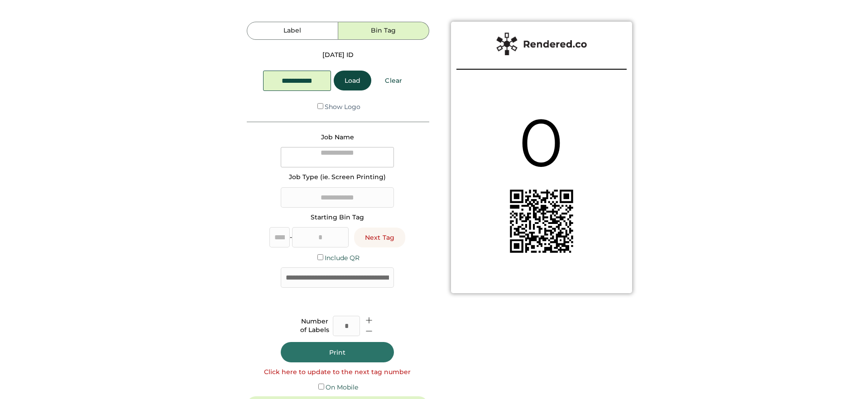  Describe the element at coordinates (338, 218) in the screenshot. I see `div: Starting Bin Tag` at that location.